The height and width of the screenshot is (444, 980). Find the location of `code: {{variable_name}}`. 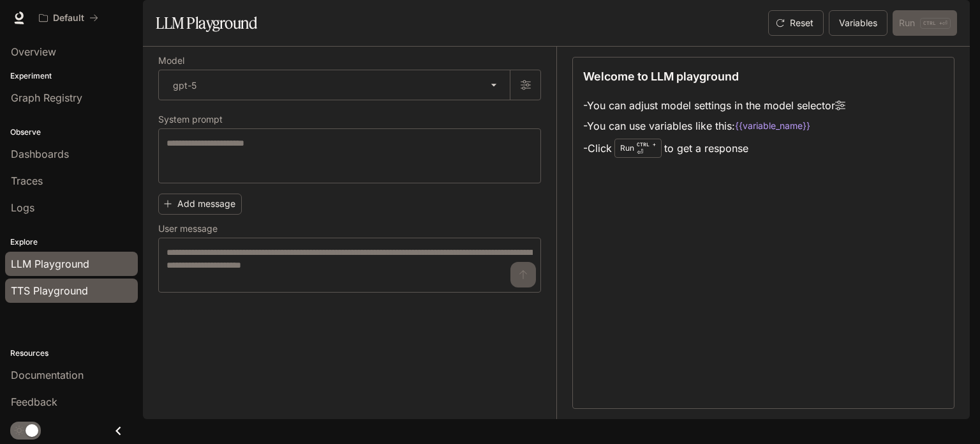

code: {{variable_name}} is located at coordinates (773, 126).